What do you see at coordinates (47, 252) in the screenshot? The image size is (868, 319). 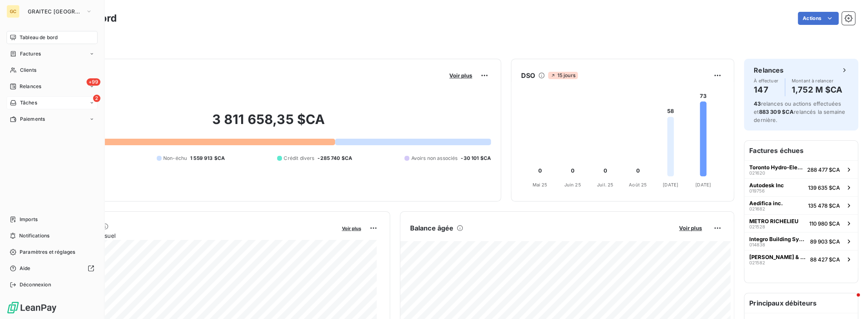 I see `span: Paramètres et réglages` at bounding box center [47, 252].